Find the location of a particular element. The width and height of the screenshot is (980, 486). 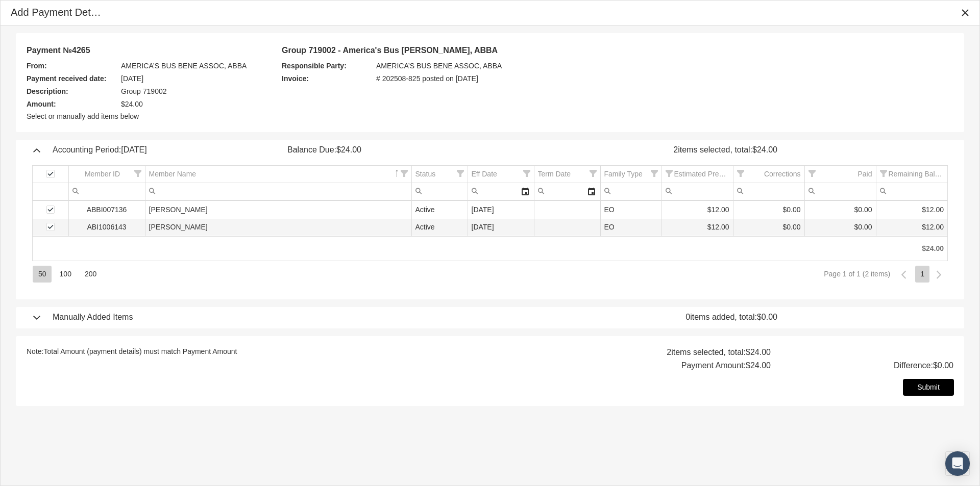

span: Accounting Period: is located at coordinates (99, 150).